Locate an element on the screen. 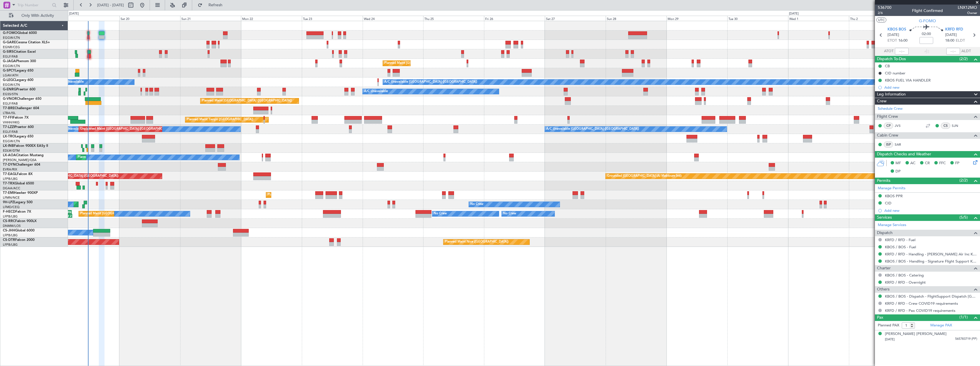 Image resolution: width=980 pixels, height=366 pixels. a: KBOS / BOS - Fuel is located at coordinates (901, 247).